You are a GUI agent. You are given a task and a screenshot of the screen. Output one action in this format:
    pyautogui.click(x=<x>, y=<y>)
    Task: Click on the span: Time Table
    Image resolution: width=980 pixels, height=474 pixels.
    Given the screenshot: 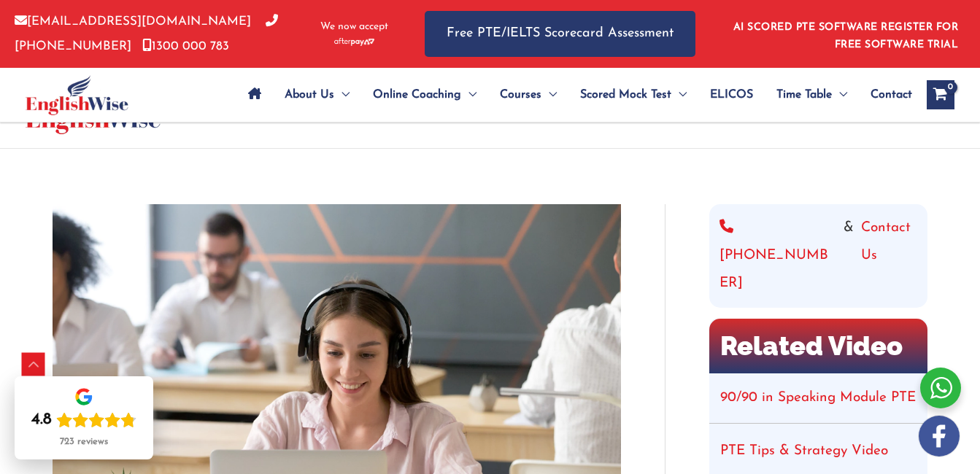 What is the action you would take?
    pyautogui.click(x=803, y=95)
    